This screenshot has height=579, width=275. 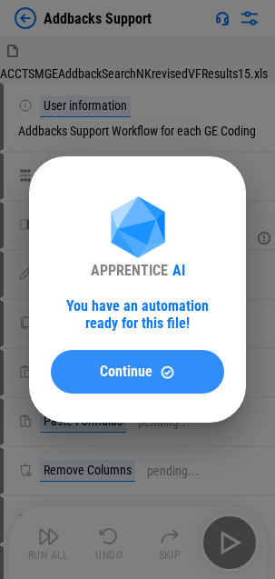 What do you see at coordinates (138, 229) in the screenshot?
I see `img: Apprentice AI` at bounding box center [138, 229].